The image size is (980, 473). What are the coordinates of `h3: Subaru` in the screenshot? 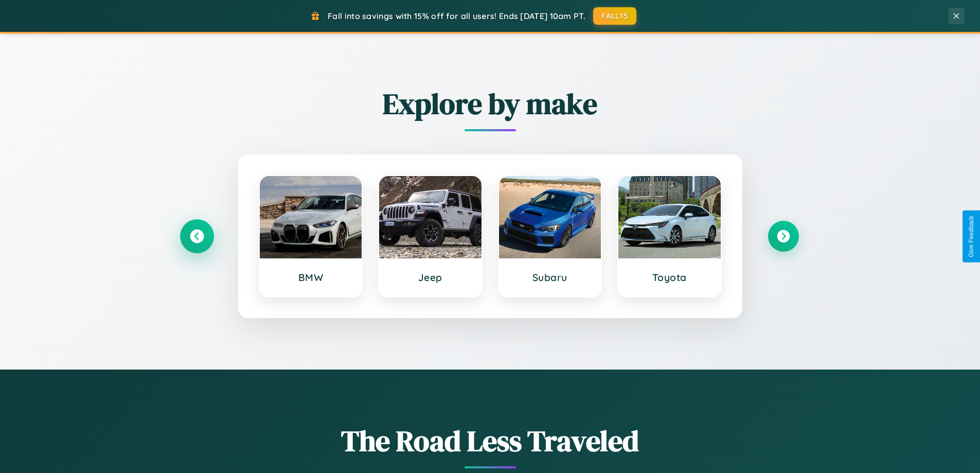 It's located at (550, 277).